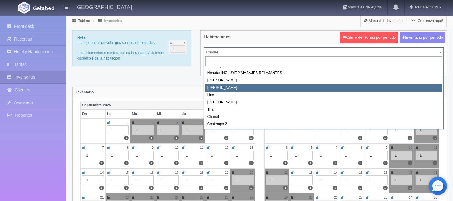 The height and width of the screenshot is (201, 453). What do you see at coordinates (324, 117) in the screenshot?
I see `div: Chanel` at bounding box center [324, 117].